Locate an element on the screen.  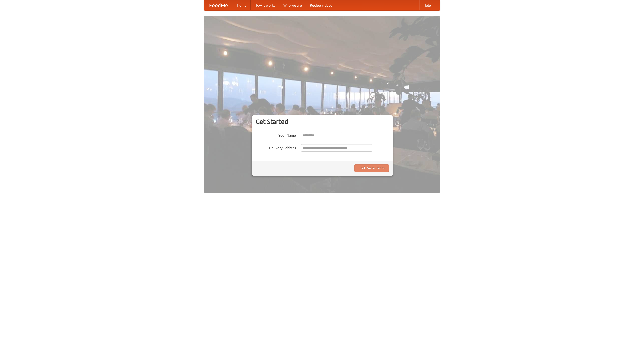
a: Who we are is located at coordinates (293, 5).